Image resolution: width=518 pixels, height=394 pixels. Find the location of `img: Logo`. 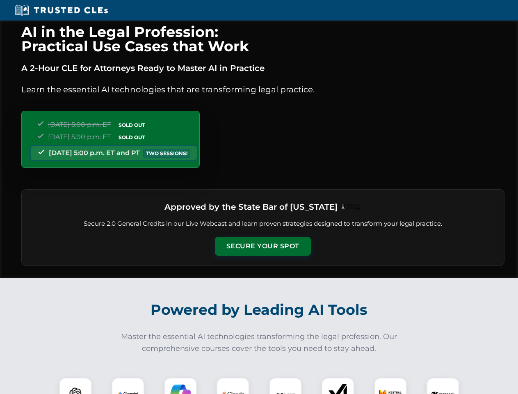

img: Logo is located at coordinates (351, 207).